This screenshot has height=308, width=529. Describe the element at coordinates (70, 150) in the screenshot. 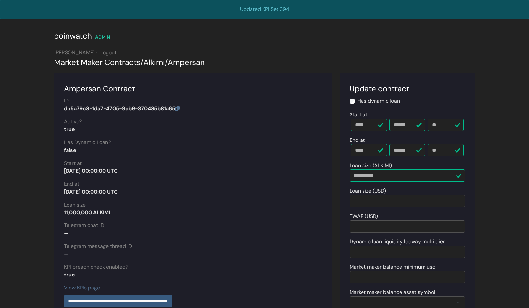

I see `strong: false` at that location.